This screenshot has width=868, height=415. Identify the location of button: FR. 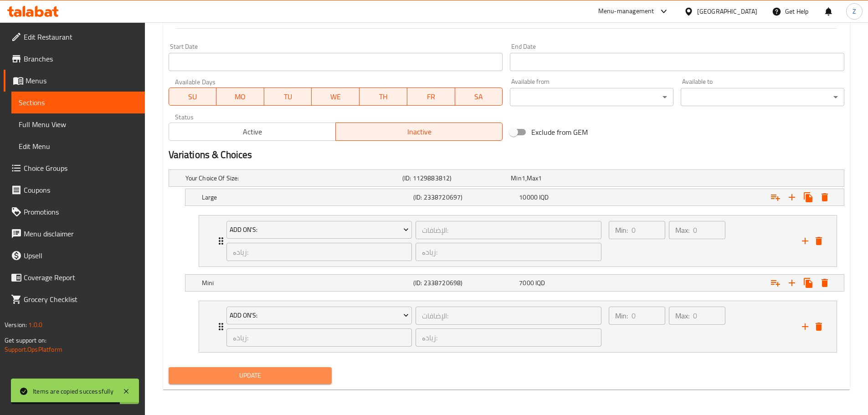
(431, 97).